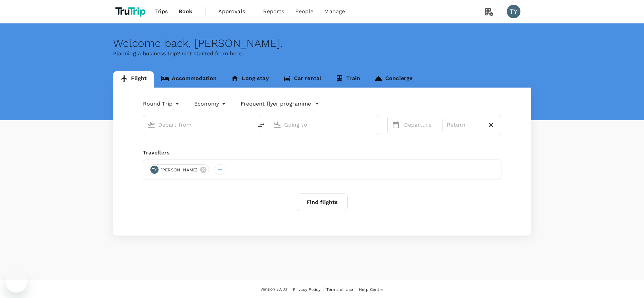 The height and width of the screenshot is (298, 644). Describe the element at coordinates (274, 290) in the screenshot. I see `span: Version 3.50.1` at that location.